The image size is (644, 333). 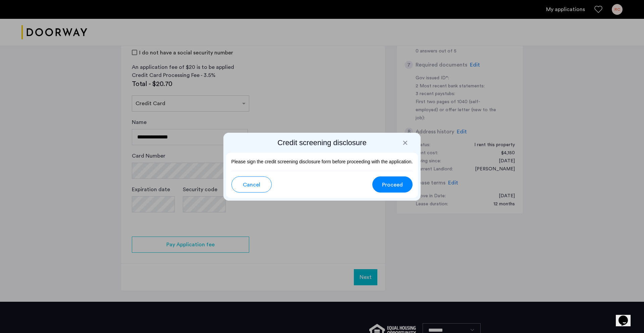 What do you see at coordinates (322, 142) in the screenshot?
I see `h2: Credit screening disclosure` at bounding box center [322, 142].